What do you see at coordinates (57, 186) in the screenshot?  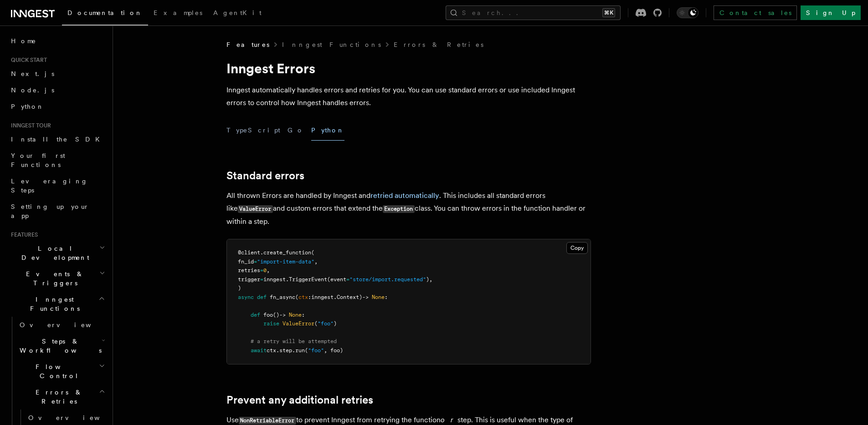 I see `a: Leveraging Steps` at bounding box center [57, 186].